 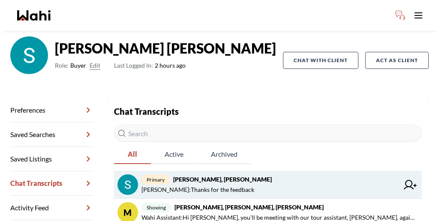 I want to click on span: Active, so click(x=174, y=154).